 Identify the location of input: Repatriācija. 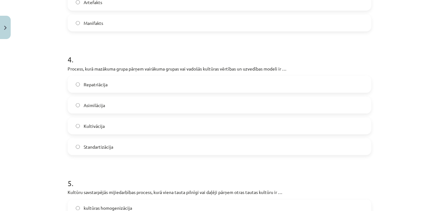
(78, 84).